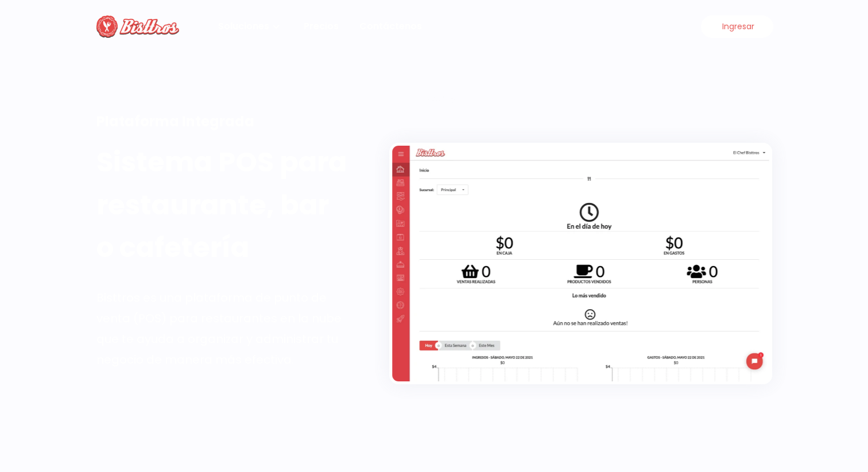 Image resolution: width=868 pixels, height=472 pixels. What do you see at coordinates (138, 27) in the screenshot?
I see `img: Bisttros POS Logo` at bounding box center [138, 27].